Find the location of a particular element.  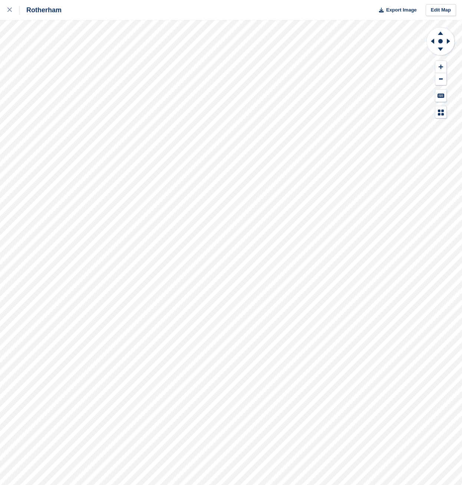

button: Map Legend is located at coordinates (441, 112).